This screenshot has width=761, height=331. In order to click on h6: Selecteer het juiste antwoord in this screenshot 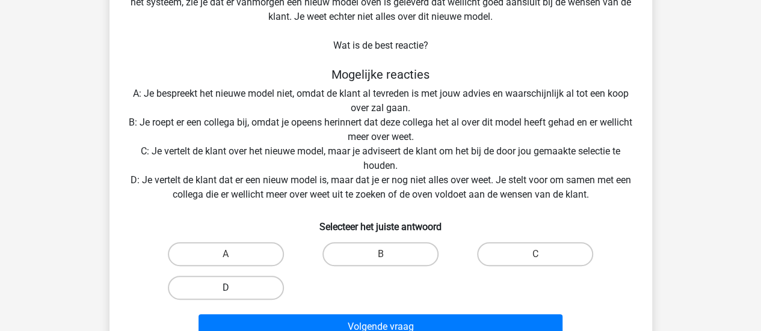, I will do `click(381, 222)`.